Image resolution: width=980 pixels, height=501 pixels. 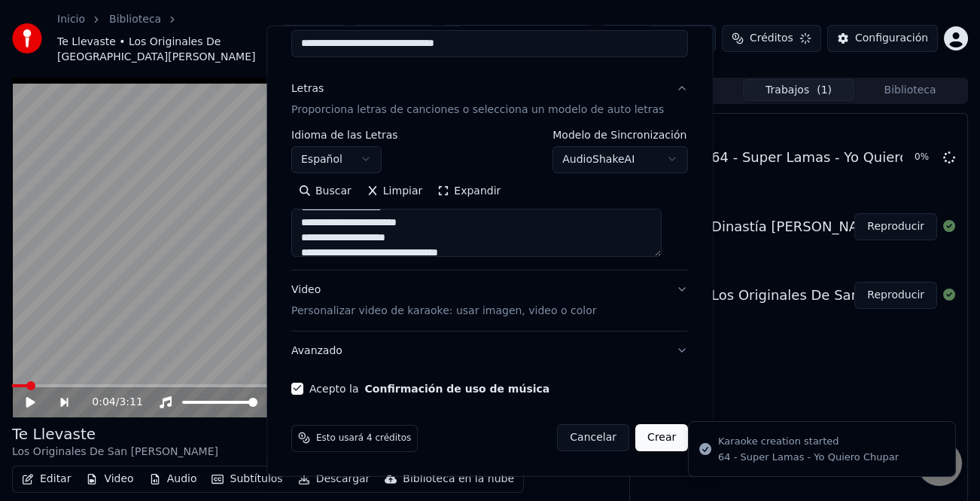 I want to click on div: LetrasProporciona letras de canciones o selecciona un modelo de auto letras, so click(x=489, y=199).